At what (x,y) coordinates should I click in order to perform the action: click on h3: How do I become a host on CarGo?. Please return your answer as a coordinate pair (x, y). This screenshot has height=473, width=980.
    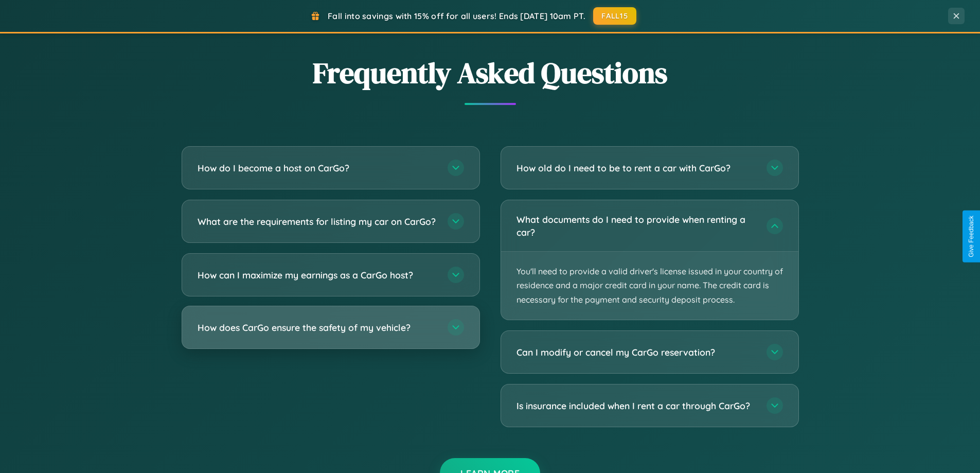
    Looking at the image, I should click on (318, 168).